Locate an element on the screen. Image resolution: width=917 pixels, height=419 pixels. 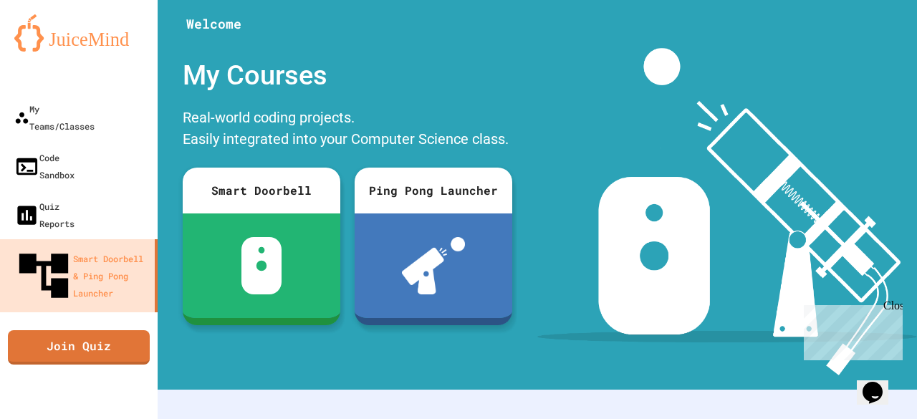
img: logo-orange.svg is located at coordinates (79, 33).